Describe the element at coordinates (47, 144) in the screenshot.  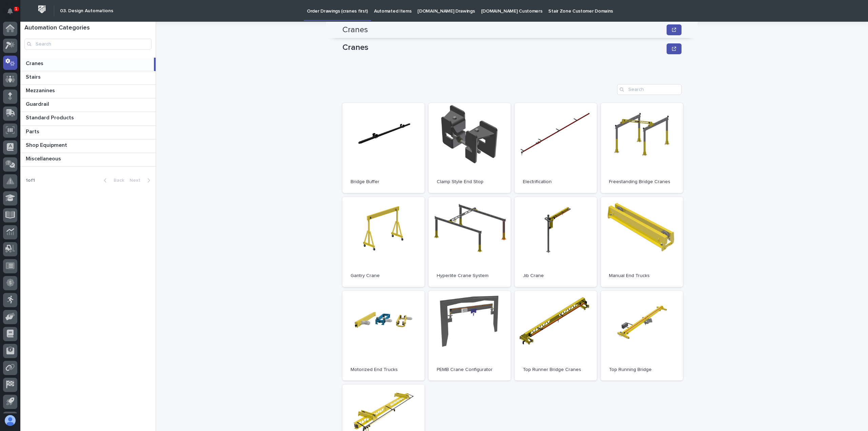
I see `p: Shop Equipment` at that location.